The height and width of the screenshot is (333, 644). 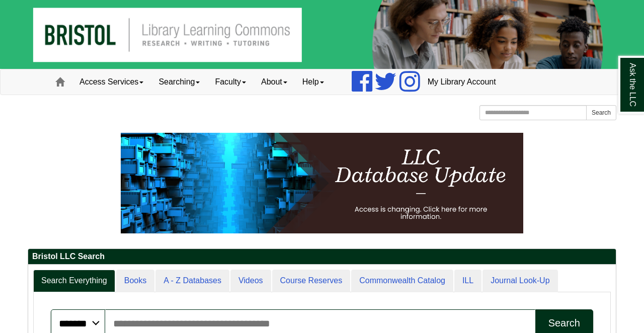 What do you see at coordinates (251, 281) in the screenshot?
I see `a: Videos` at bounding box center [251, 281].